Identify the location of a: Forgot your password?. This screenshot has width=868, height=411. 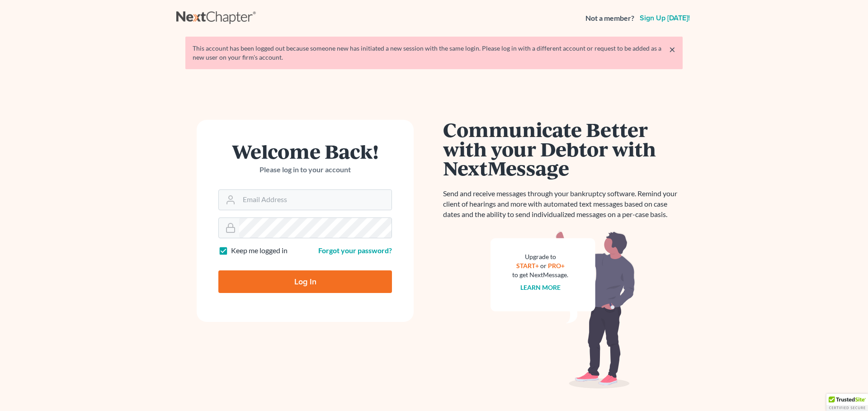
(355, 250).